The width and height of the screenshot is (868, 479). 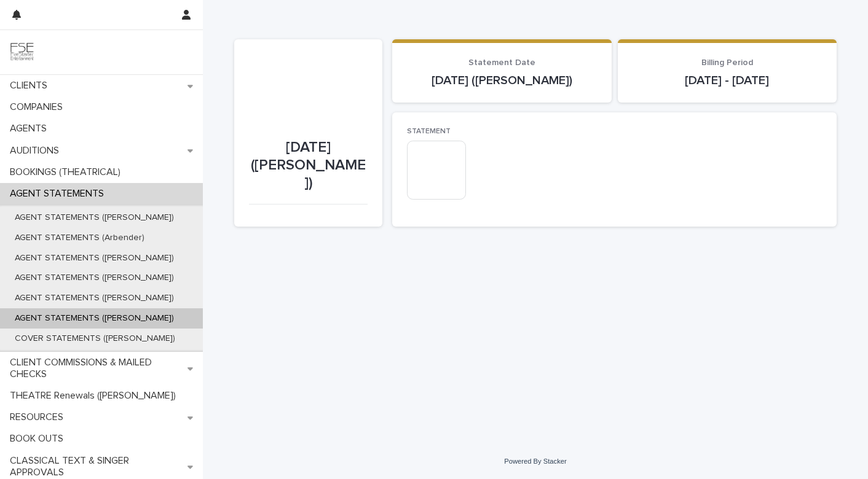 What do you see at coordinates (79, 238) in the screenshot?
I see `p: AGENT STATEMENTS (Arbender)` at bounding box center [79, 238].